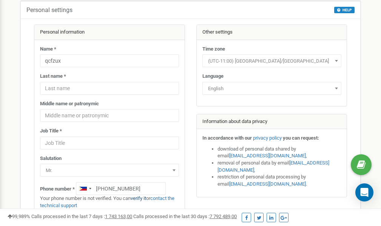 The height and width of the screenshot is (226, 381). Describe the element at coordinates (50, 10) in the screenshot. I see `h5: Personal settings` at that location.